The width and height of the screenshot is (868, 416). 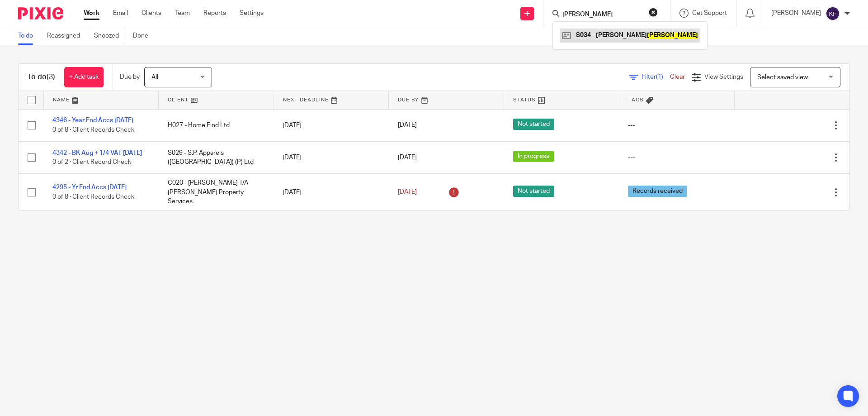 I want to click on a: Email, so click(x=120, y=13).